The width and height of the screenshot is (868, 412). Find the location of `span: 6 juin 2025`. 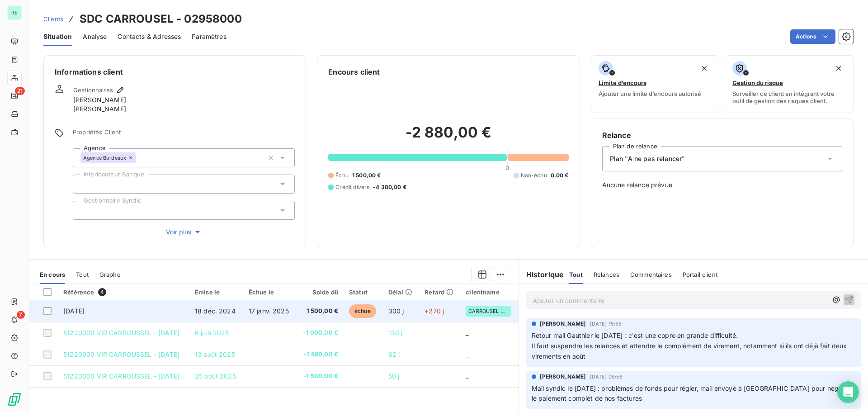

span: 6 juin 2025 is located at coordinates (212, 333).